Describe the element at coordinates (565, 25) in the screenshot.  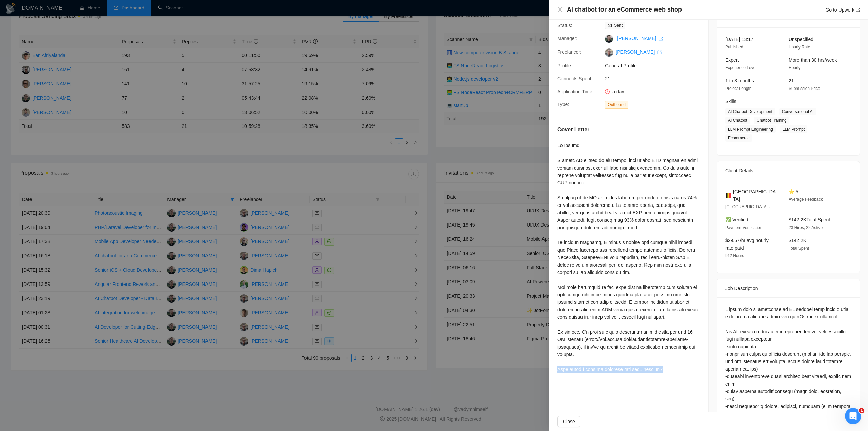
I see `span: Status:` at that location.